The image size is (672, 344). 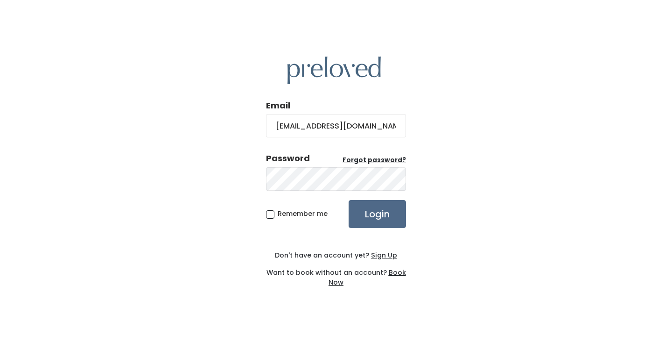 I want to click on a: Book Now, so click(x=367, y=277).